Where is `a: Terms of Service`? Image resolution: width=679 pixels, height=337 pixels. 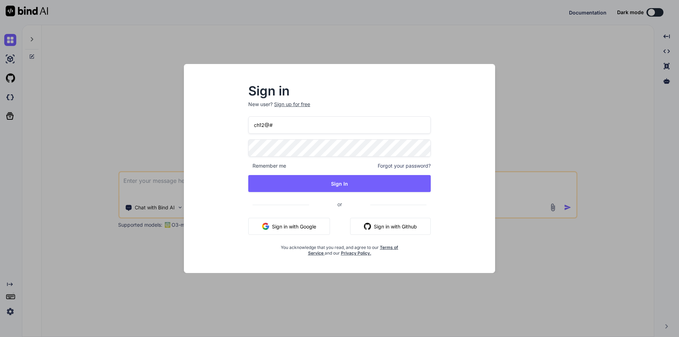
a: Terms of Service is located at coordinates (353, 250).